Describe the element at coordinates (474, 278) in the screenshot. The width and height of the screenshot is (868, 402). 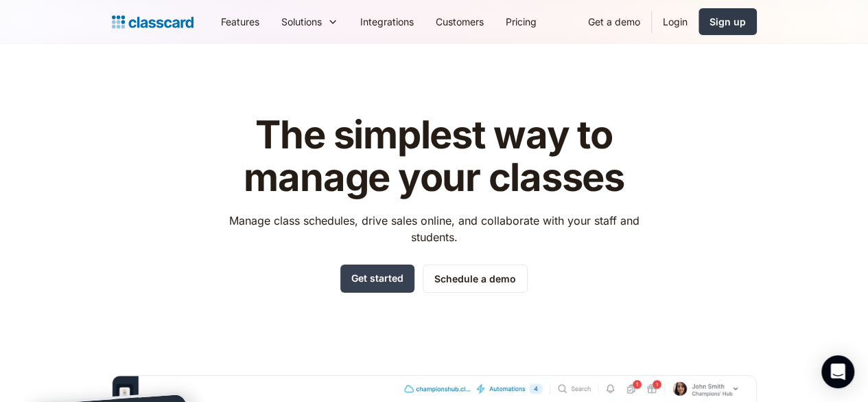
I see `a: Schedule a demo` at that location.